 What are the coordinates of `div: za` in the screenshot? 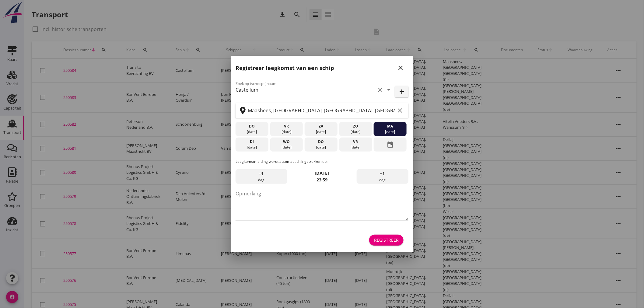 It's located at (321, 127).